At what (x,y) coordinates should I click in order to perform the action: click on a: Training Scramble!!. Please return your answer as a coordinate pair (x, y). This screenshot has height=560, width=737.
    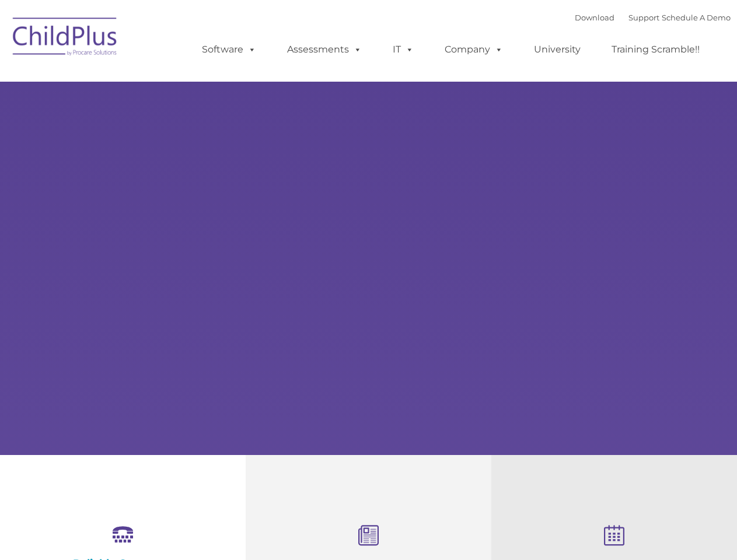
    Looking at the image, I should click on (655, 49).